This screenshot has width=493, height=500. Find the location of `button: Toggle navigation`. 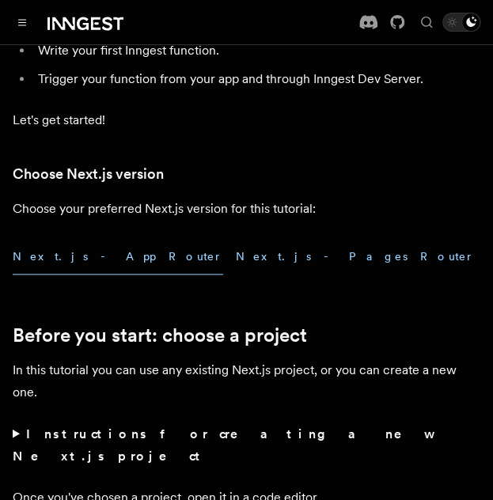

button: Toggle navigation is located at coordinates (22, 22).